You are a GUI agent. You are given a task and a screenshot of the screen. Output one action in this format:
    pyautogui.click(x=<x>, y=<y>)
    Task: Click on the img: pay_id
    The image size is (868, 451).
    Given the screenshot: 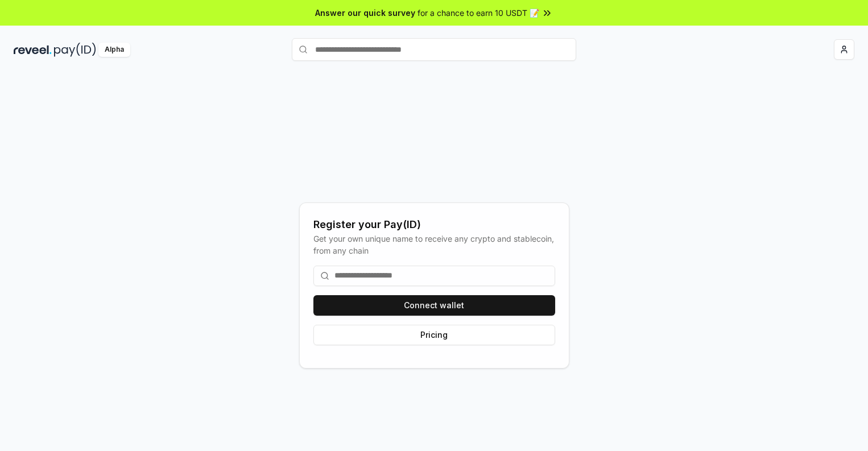 What is the action you would take?
    pyautogui.click(x=75, y=49)
    